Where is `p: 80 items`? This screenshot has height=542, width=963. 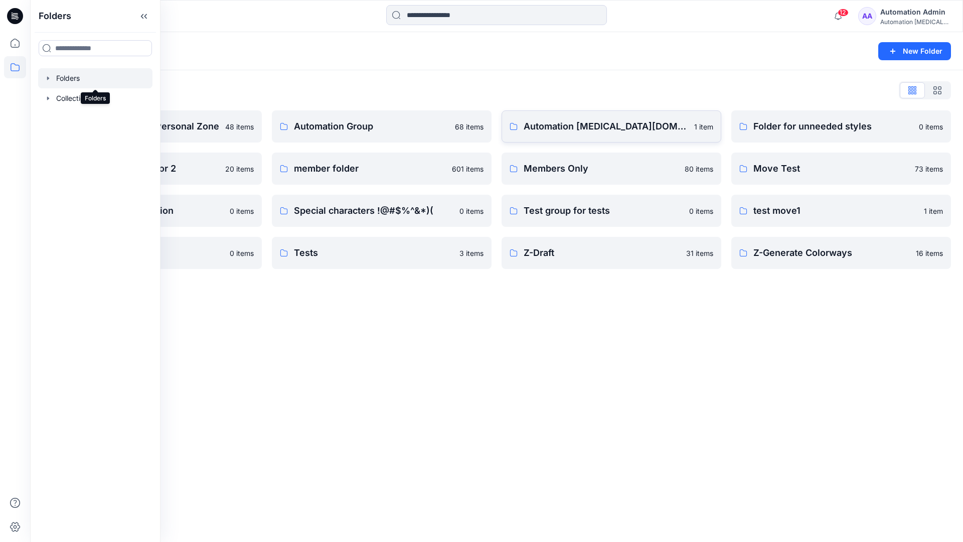 p: 80 items is located at coordinates (699, 169).